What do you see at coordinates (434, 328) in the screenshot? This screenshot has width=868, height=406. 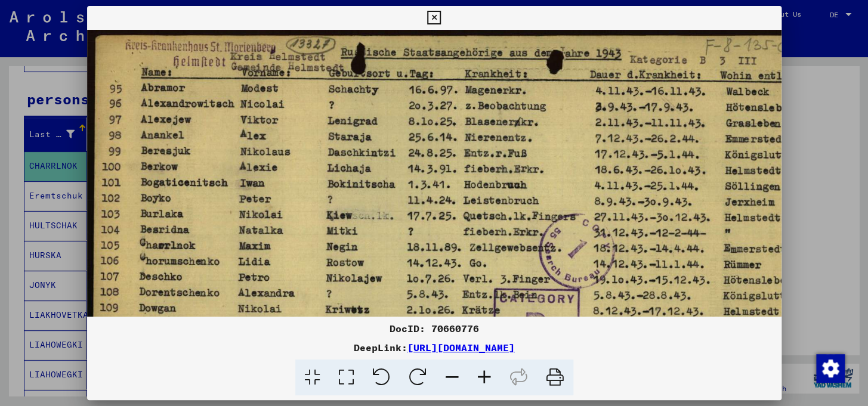 I see `font: DocID: 70660776` at bounding box center [434, 328].